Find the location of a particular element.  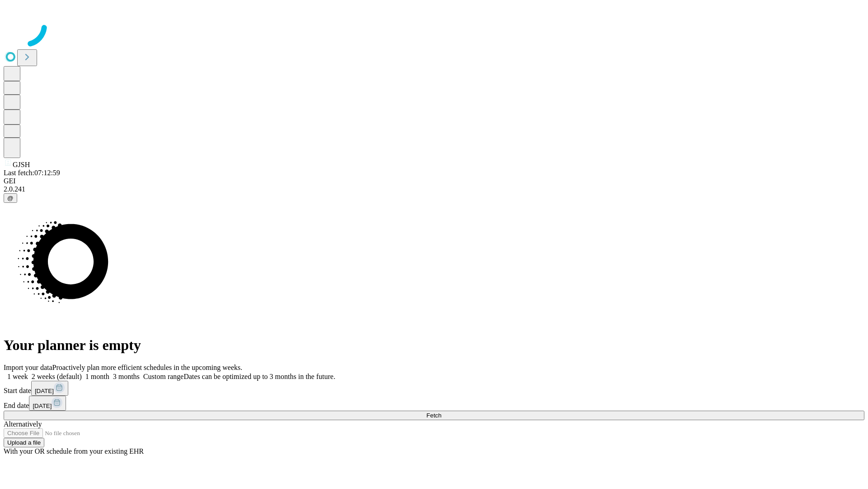

span: 1 month is located at coordinates (97, 376).